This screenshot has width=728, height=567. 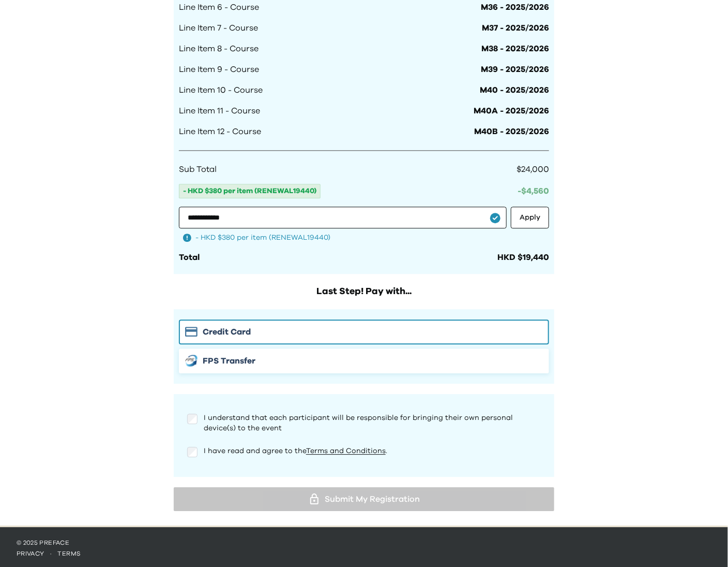 What do you see at coordinates (220, 131) in the screenshot?
I see `span: Line Item 12 - Course` at bounding box center [220, 131].